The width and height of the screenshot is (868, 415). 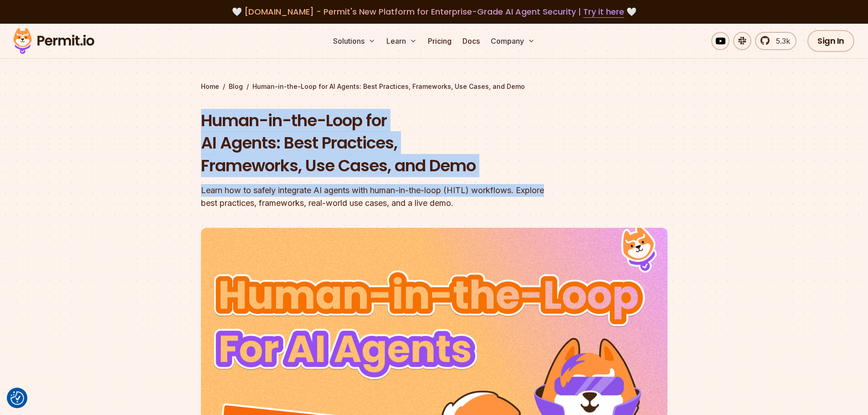 What do you see at coordinates (513, 41) in the screenshot?
I see `button: Company` at bounding box center [513, 41].